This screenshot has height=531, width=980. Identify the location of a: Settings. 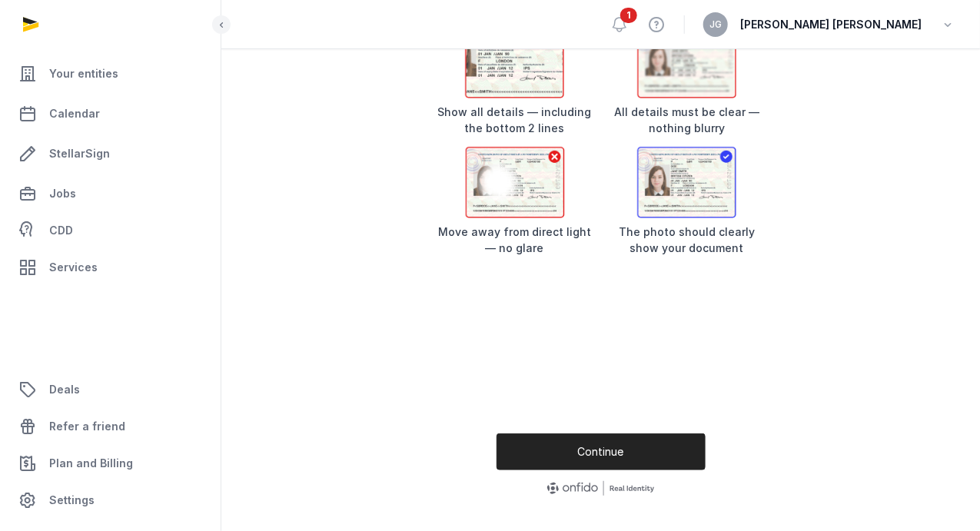
(110, 500).